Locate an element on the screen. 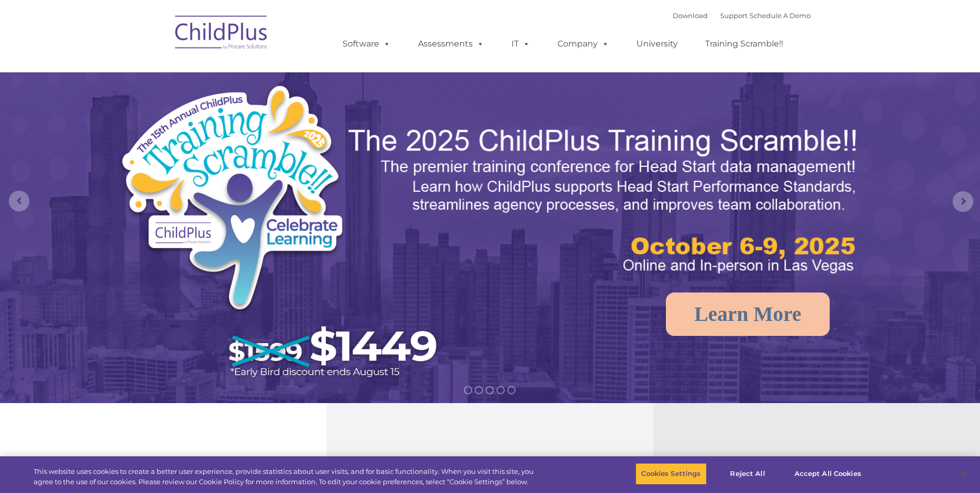 The height and width of the screenshot is (493, 980). span: Phone number is located at coordinates (165, 114).